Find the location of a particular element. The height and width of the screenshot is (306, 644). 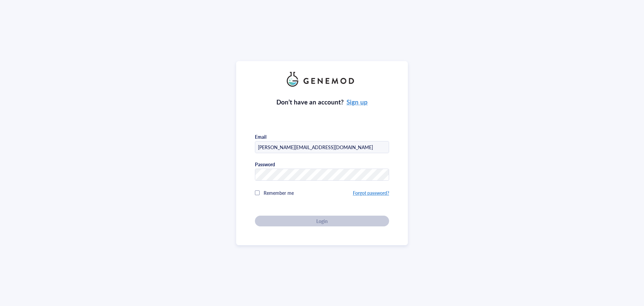

div: Email is located at coordinates (261, 137).